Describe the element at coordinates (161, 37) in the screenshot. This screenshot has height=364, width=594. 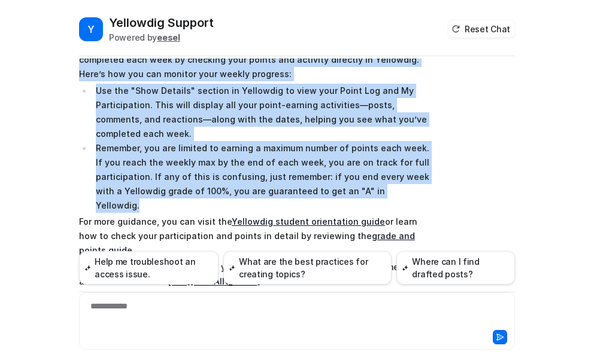
I see `div: Powered by` at that location.